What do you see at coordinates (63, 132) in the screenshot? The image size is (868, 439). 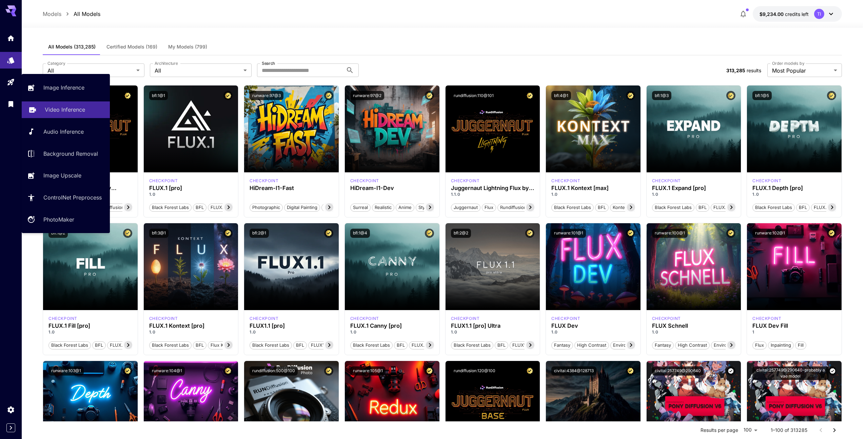 I see `p: Audio Inference` at bounding box center [63, 132].